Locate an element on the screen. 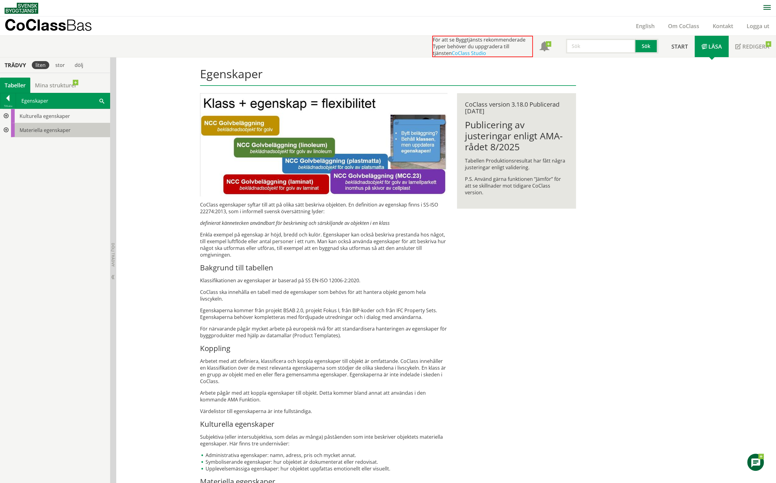 This screenshot has height=483, width=776. div: Egenskaper is located at coordinates (63, 101).